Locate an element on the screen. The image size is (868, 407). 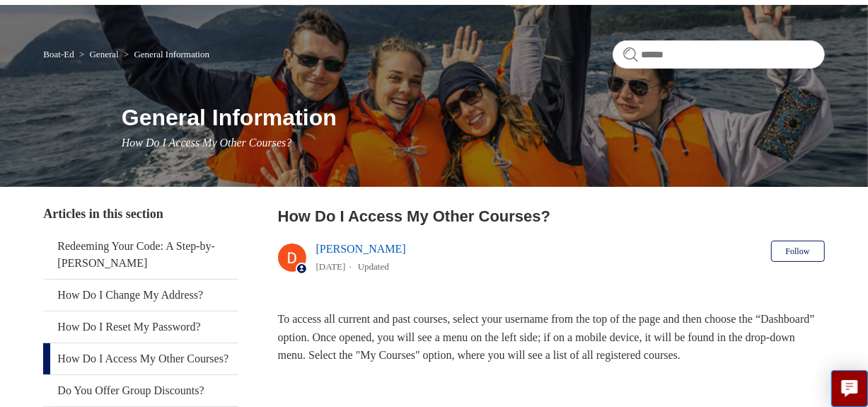
span: How Do I Access My Other Courses? is located at coordinates (207, 143).